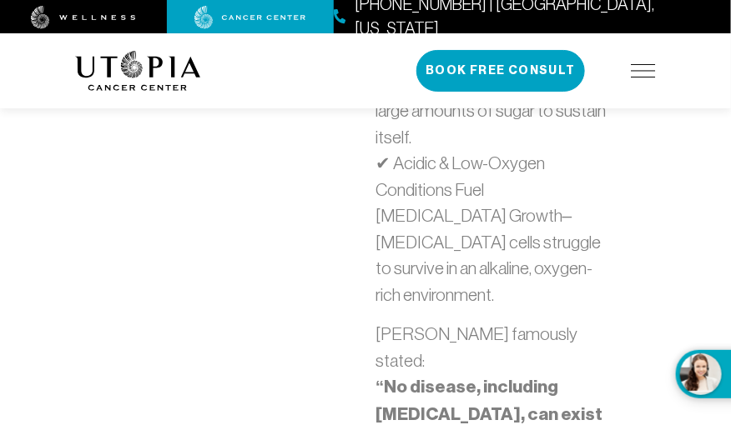 This screenshot has width=731, height=430. Describe the element at coordinates (250, 18) in the screenshot. I see `img: cancer center` at that location.